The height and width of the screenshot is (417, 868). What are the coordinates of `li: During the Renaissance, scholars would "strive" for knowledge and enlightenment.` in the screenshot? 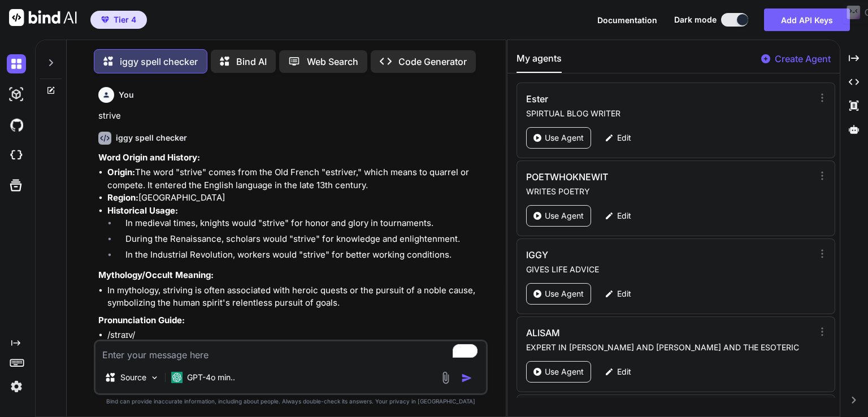 It's located at (301, 241).